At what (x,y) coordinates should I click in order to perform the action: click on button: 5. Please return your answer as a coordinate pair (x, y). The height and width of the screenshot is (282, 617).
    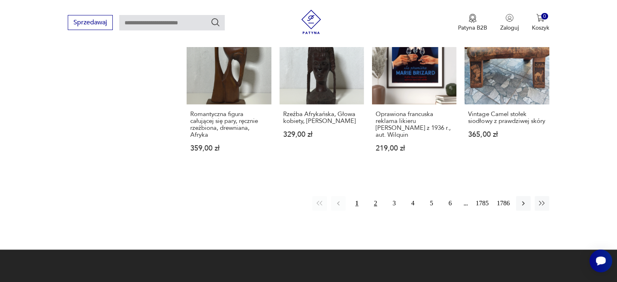
    Looking at the image, I should click on (431, 203).